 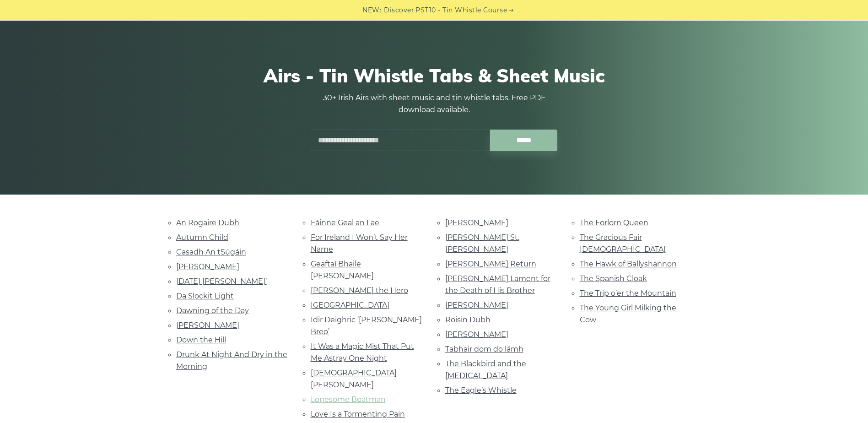 What do you see at coordinates (628, 313) in the screenshot?
I see `a: The Young Girl Milking the Cow` at bounding box center [628, 313].